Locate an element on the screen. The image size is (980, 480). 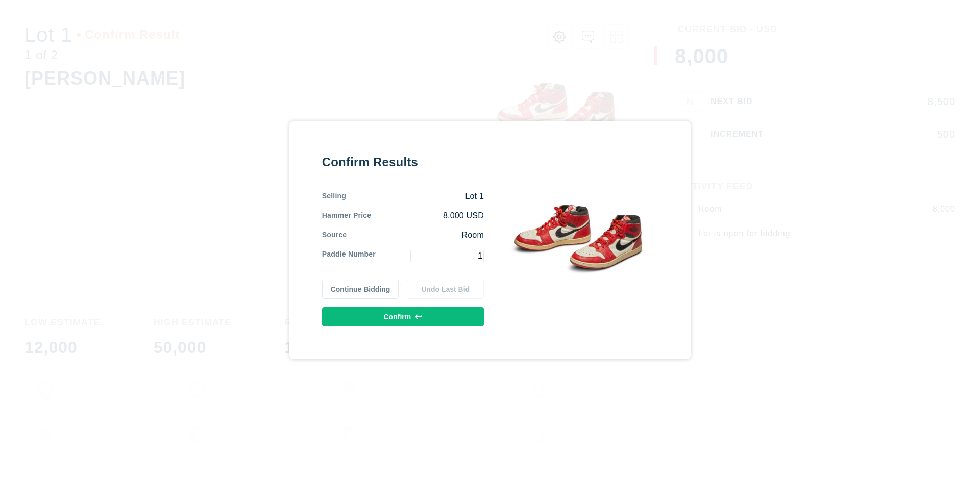
div: Lot 1 is located at coordinates (415, 197).